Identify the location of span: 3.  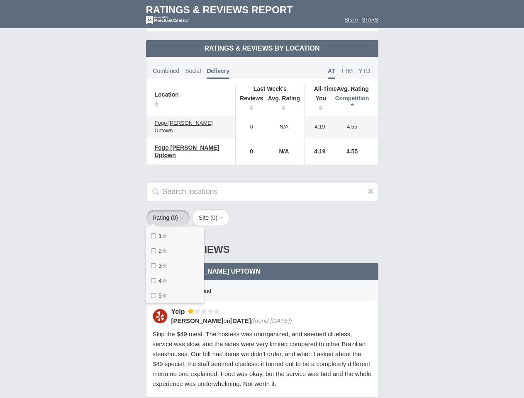
(160, 266).